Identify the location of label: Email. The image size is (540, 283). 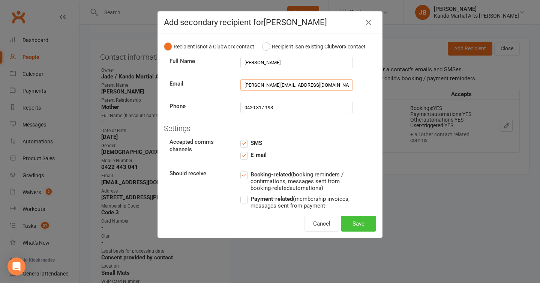
(199, 84).